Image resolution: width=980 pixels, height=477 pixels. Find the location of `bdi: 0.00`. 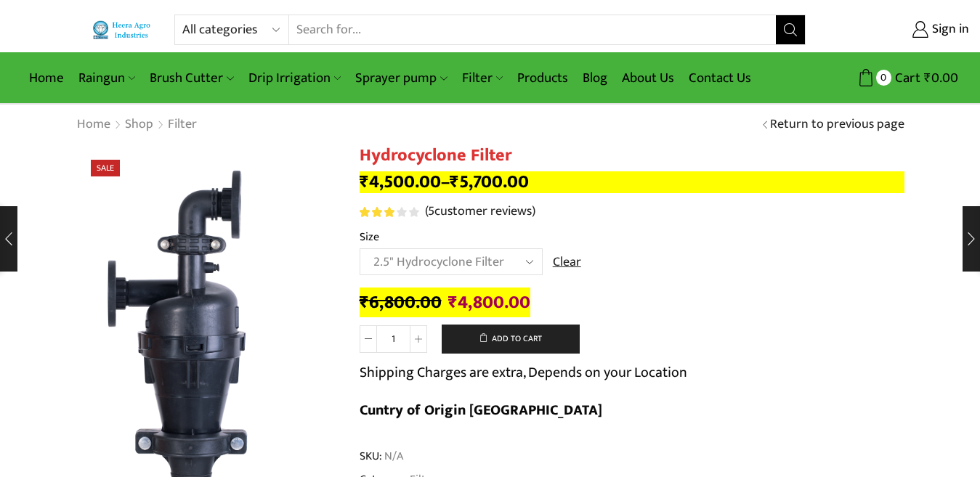

bdi: 0.00 is located at coordinates (941, 78).